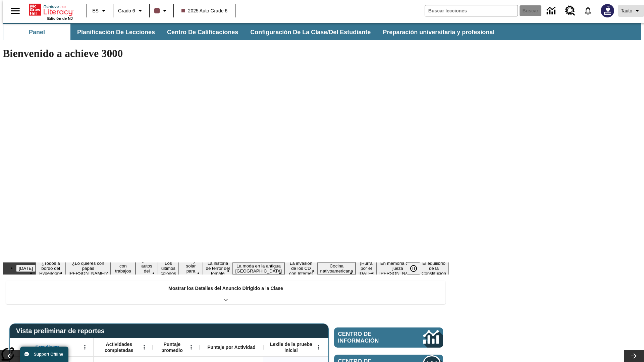 This screenshot has height=362, width=644. Describe the element at coordinates (398, 268) in the screenshot. I see `button: Diapositiva 13 En memoria de la jueza O'Connor` at that location.